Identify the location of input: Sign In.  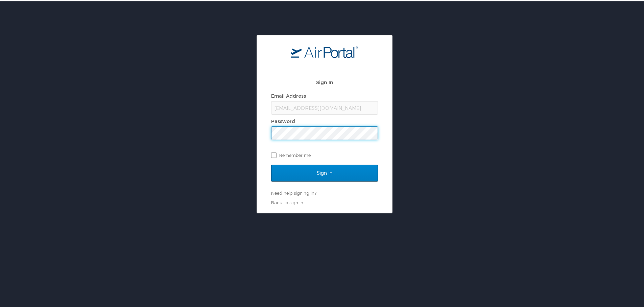
(324, 172).